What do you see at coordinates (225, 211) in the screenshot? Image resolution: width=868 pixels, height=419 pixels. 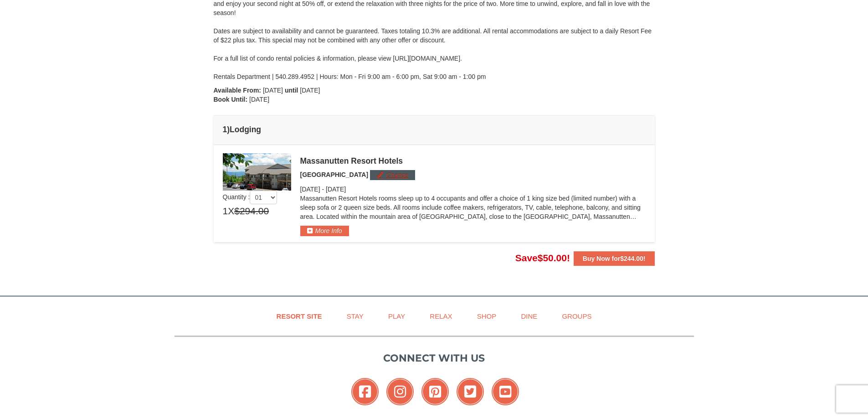 I see `span: 1` at bounding box center [225, 211].